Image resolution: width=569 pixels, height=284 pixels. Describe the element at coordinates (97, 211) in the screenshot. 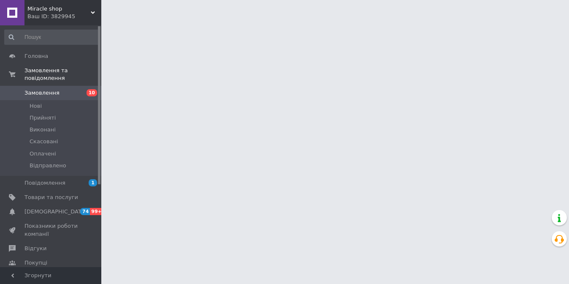

I see `span: 99+` at that location.